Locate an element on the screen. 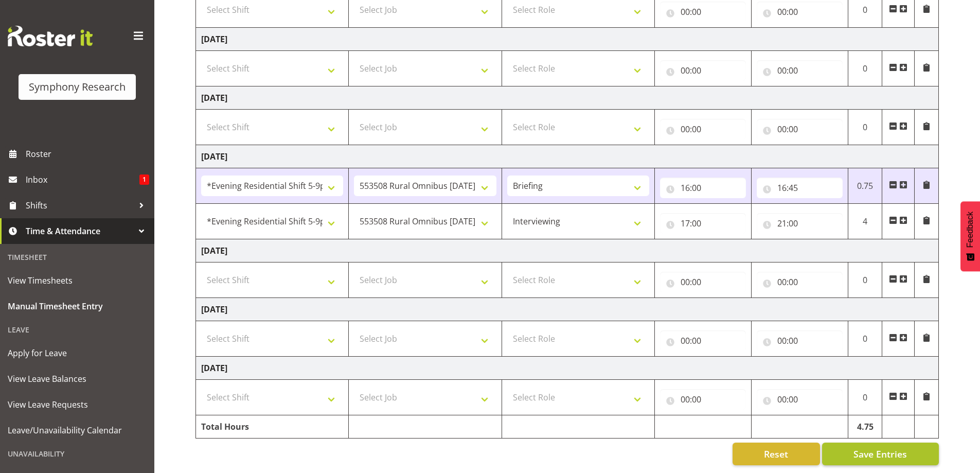 The width and height of the screenshot is (980, 473). span: Apply for Leave is located at coordinates (77, 353).